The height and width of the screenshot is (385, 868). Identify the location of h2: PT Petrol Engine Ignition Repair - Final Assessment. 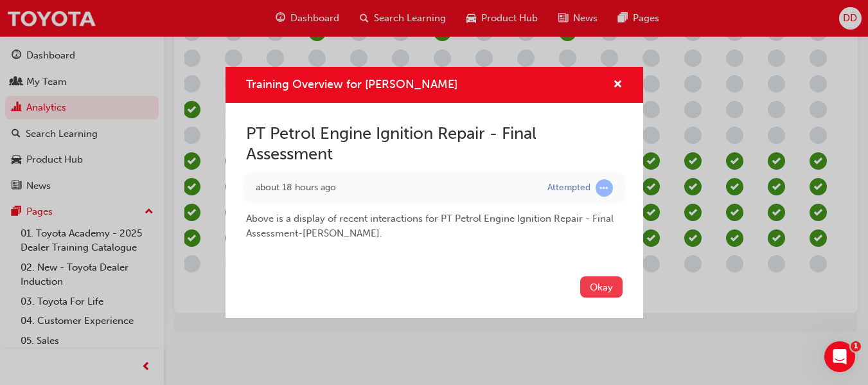
(434, 144).